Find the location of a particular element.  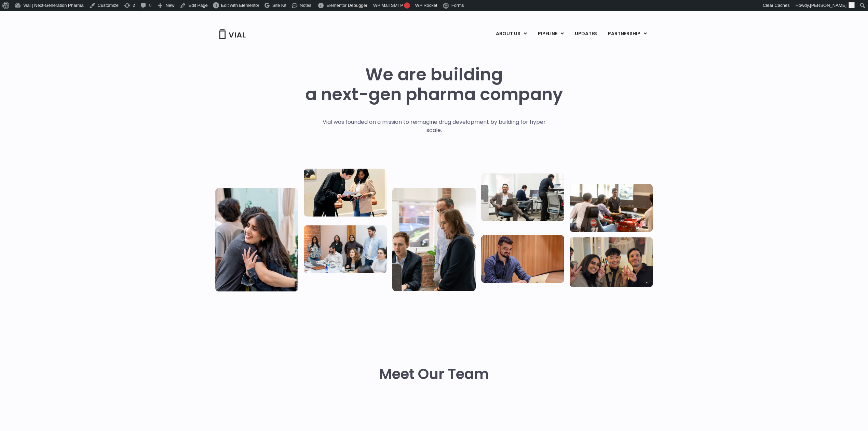

a: PIPELINEMenu Toggle is located at coordinates (551, 34).